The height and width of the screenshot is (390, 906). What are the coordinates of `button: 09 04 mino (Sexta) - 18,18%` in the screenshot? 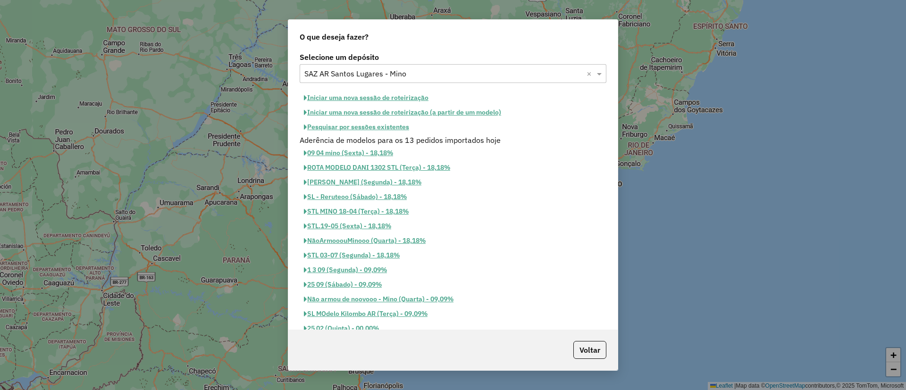 It's located at (348, 153).